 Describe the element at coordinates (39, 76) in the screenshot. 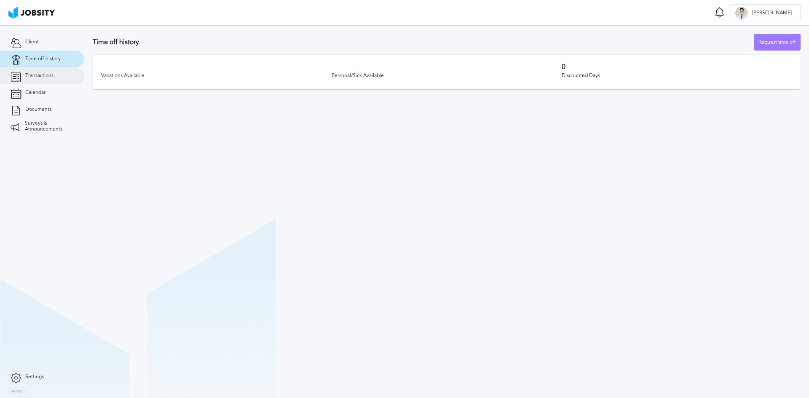

I see `span: Transactions` at that location.